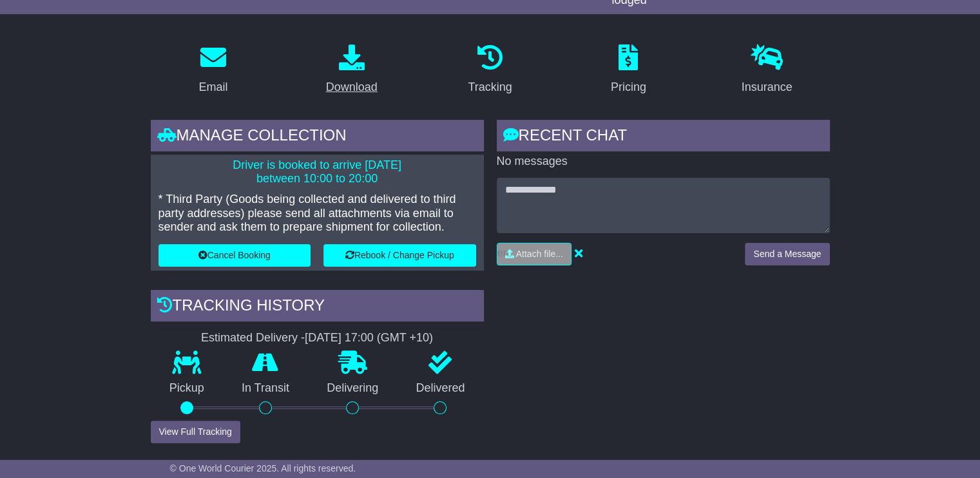 The height and width of the screenshot is (478, 980). What do you see at coordinates (266, 389) in the screenshot?
I see `p: In Transit` at bounding box center [266, 389].